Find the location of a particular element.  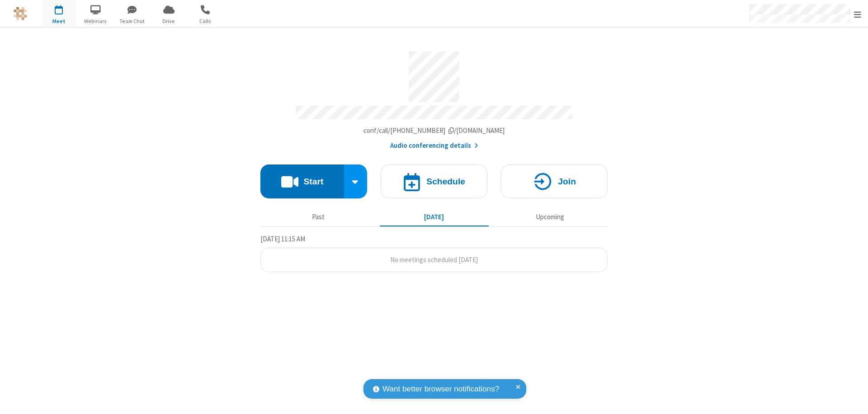

h4: Start is located at coordinates (313, 181).